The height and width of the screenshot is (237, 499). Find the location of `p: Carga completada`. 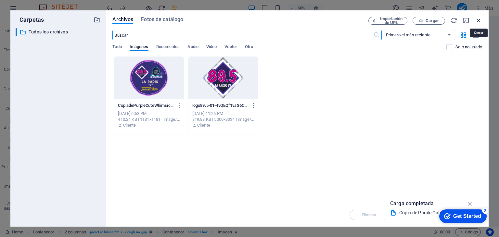

p: Carga completada is located at coordinates (412, 204).